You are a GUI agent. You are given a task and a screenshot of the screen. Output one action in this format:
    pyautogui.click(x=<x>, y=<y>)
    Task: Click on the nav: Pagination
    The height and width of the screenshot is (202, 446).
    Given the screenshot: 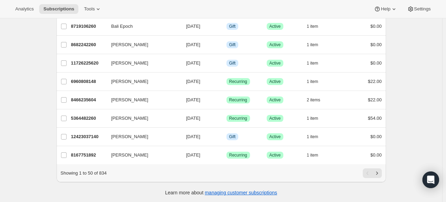 What is the action you would take?
    pyautogui.click(x=372, y=173)
    